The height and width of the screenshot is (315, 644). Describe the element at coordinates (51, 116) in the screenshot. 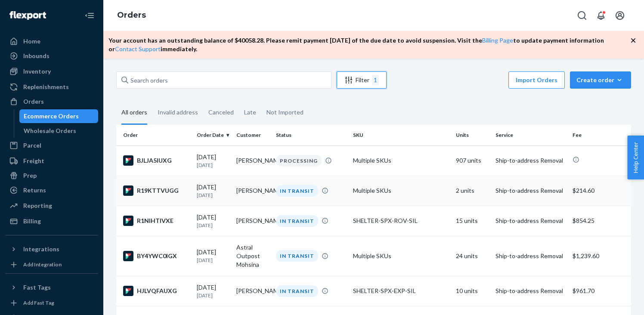

I see `div: Ecommerce Orders` at that location.